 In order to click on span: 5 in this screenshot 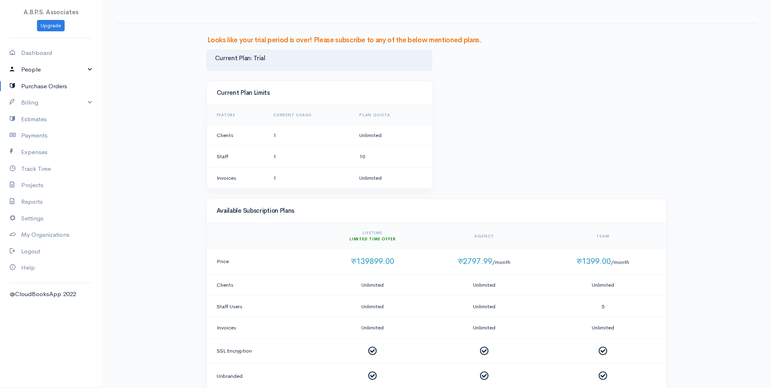, I will do `click(603, 306)`.